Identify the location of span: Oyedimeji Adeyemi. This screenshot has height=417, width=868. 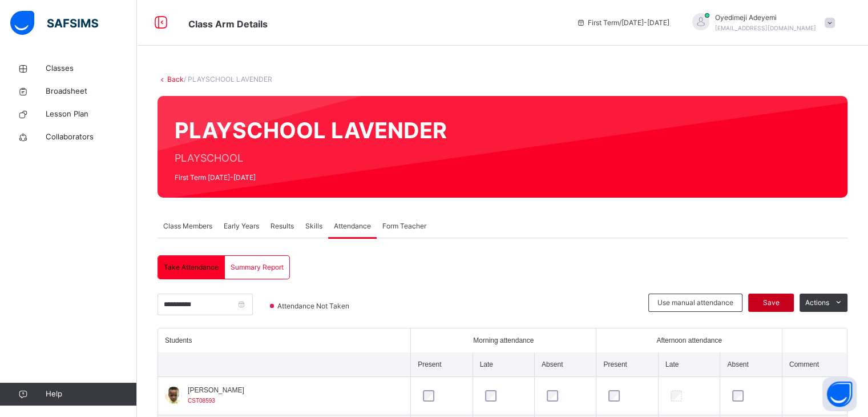
(765, 18).